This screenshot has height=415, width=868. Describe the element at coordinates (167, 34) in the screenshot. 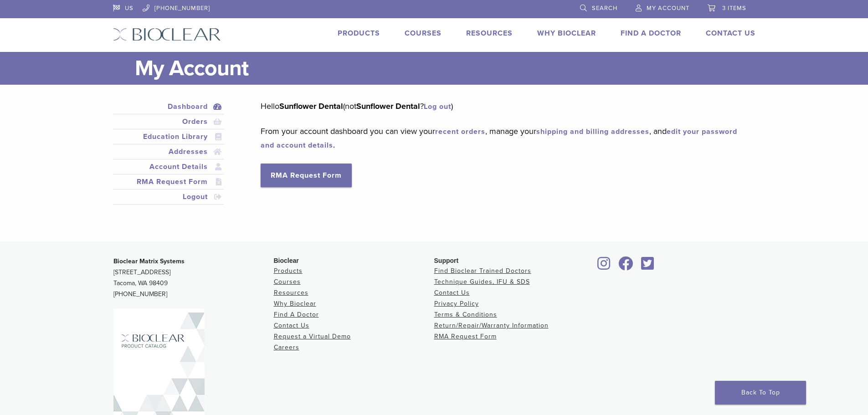

I see `img: Bioclear` at that location.